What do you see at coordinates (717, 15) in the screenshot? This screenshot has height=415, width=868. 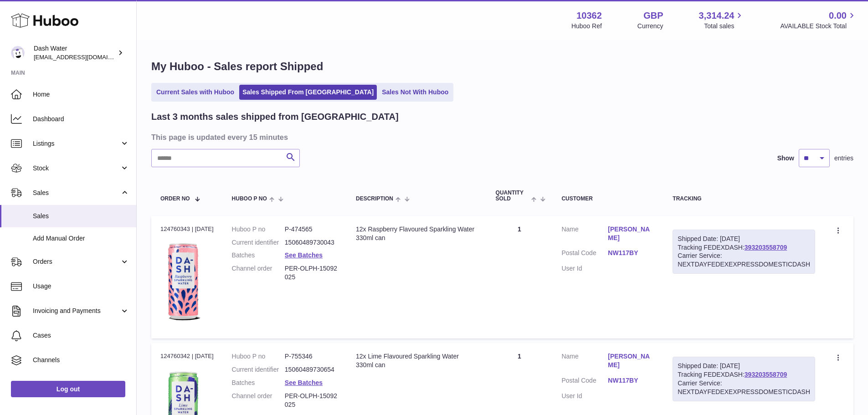 I see `span: 3,314.24` at bounding box center [717, 15].